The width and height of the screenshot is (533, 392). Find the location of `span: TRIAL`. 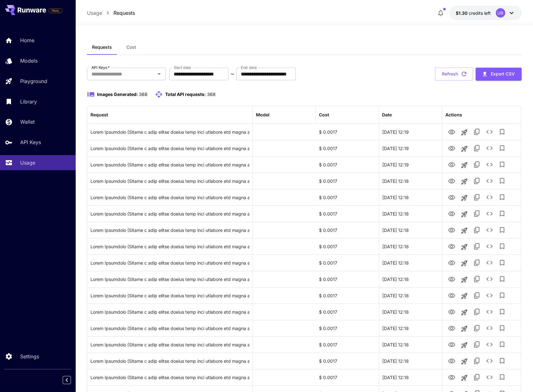

span: TRIAL is located at coordinates (56, 11).